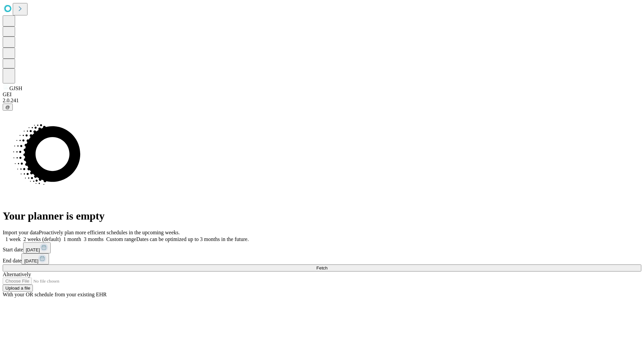 The height and width of the screenshot is (362, 644). I want to click on span: 3 months, so click(93, 239).